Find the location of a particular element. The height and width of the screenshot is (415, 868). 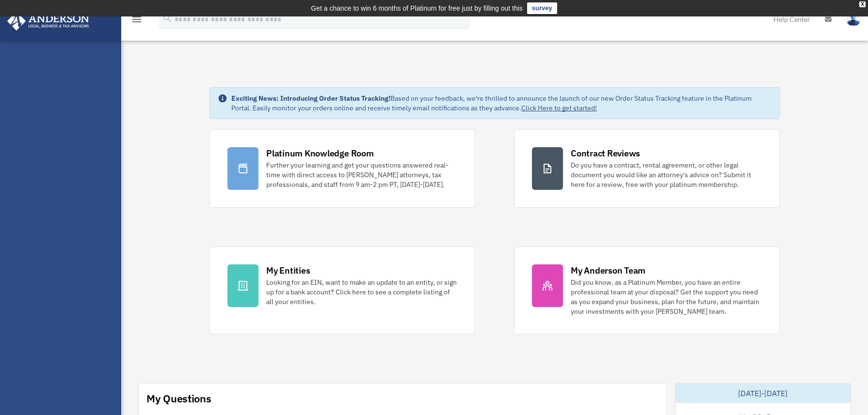

div: Do you have a contract, rental agreement, or other legal document you would like an attorney's ad... is located at coordinates (666, 175).